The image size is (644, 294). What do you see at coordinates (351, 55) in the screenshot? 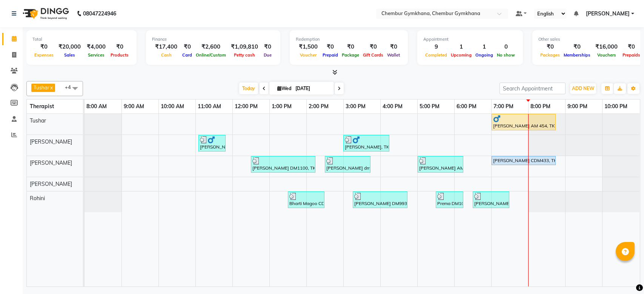
I see `span: Package` at bounding box center [351, 55].